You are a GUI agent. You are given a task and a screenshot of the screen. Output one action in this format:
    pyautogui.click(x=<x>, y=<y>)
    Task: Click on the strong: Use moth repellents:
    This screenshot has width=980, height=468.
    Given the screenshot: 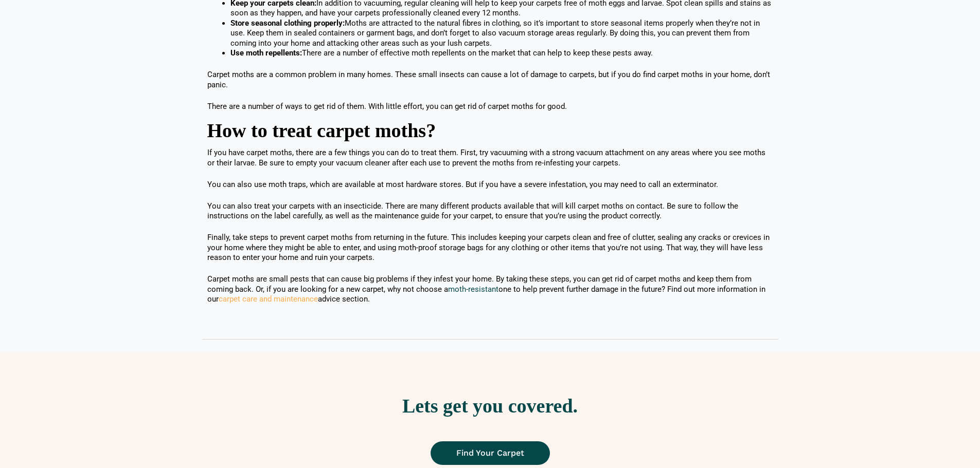 What is the action you would take?
    pyautogui.click(x=266, y=53)
    